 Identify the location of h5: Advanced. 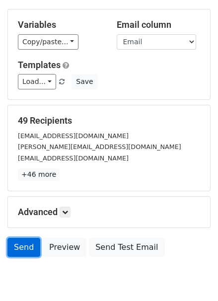
(109, 212).